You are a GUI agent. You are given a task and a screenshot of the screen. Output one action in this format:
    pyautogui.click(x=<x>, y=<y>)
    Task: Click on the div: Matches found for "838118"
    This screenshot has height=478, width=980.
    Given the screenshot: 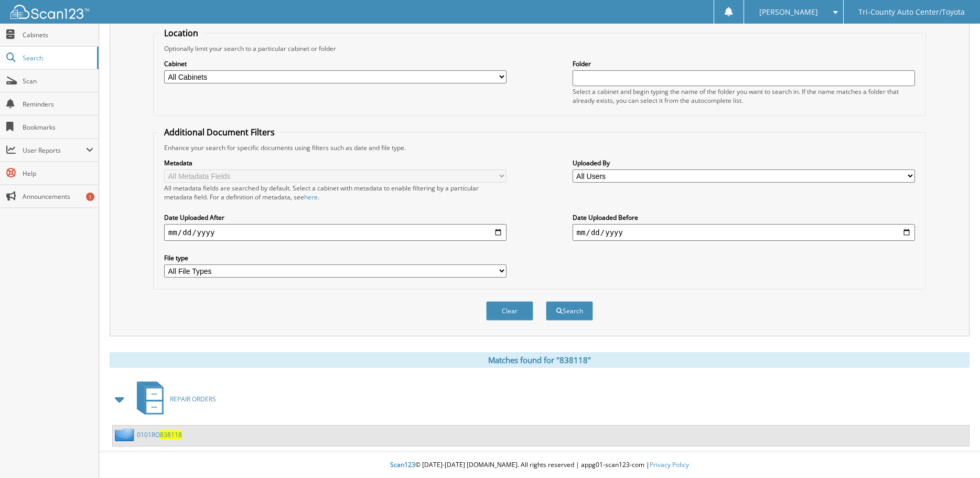 What is the action you would take?
    pyautogui.click(x=540, y=360)
    